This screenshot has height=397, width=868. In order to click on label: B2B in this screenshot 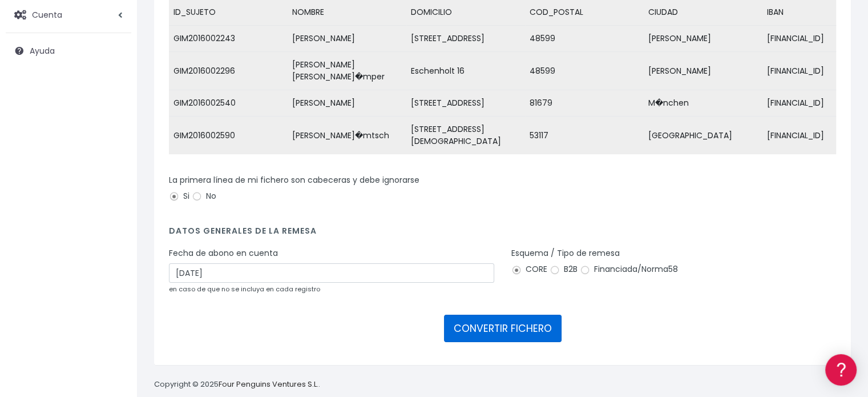, I will do `click(563, 269)`.